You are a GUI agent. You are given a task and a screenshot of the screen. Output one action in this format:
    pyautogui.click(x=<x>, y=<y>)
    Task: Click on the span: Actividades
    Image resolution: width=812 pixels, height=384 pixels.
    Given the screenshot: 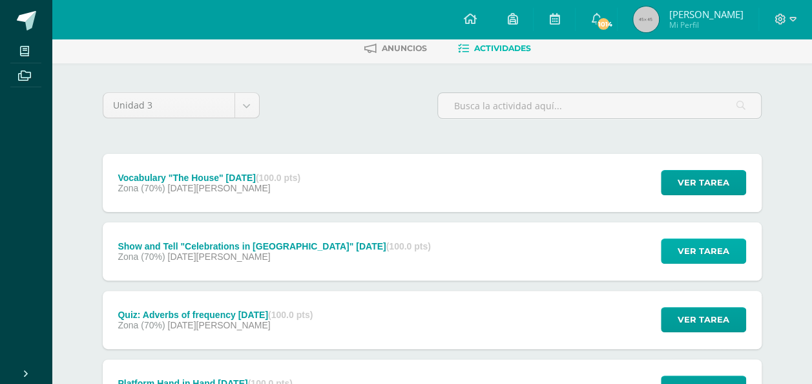 What is the action you would take?
    pyautogui.click(x=503, y=48)
    